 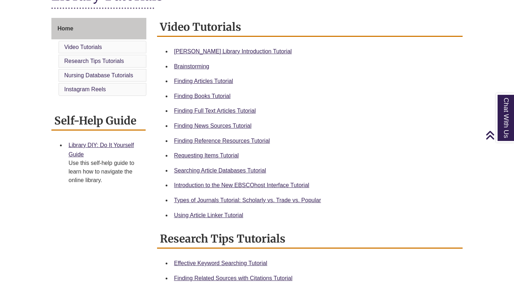 What do you see at coordinates (310, 239) in the screenshot?
I see `h2: Research Tips Tutorials` at bounding box center [310, 239].